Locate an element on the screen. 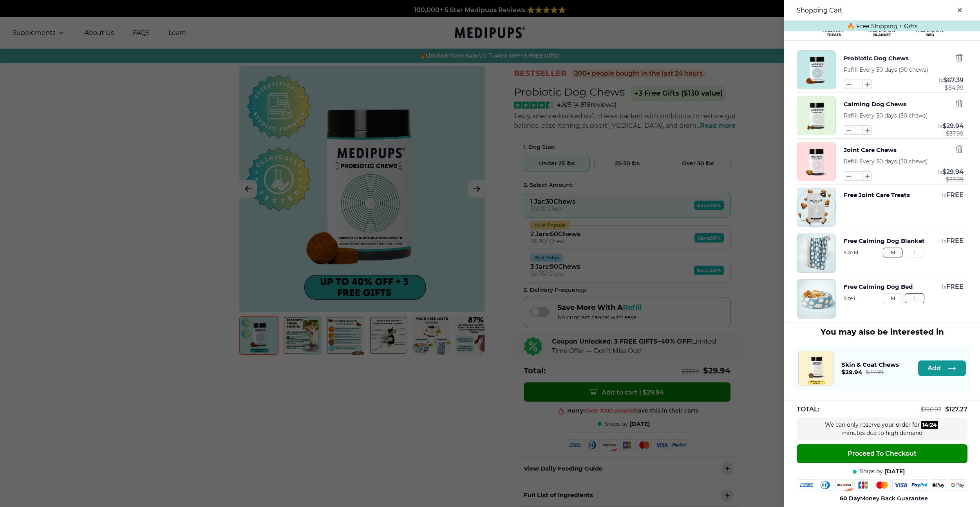 This screenshot has width=980, height=507. h3: You may also be interested in is located at coordinates (882, 332).